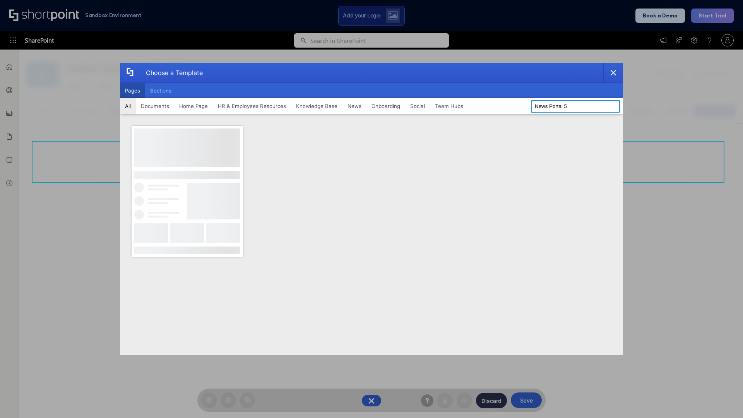 The height and width of the screenshot is (418, 743). Describe the element at coordinates (193, 106) in the screenshot. I see `button: Home Page` at that location.